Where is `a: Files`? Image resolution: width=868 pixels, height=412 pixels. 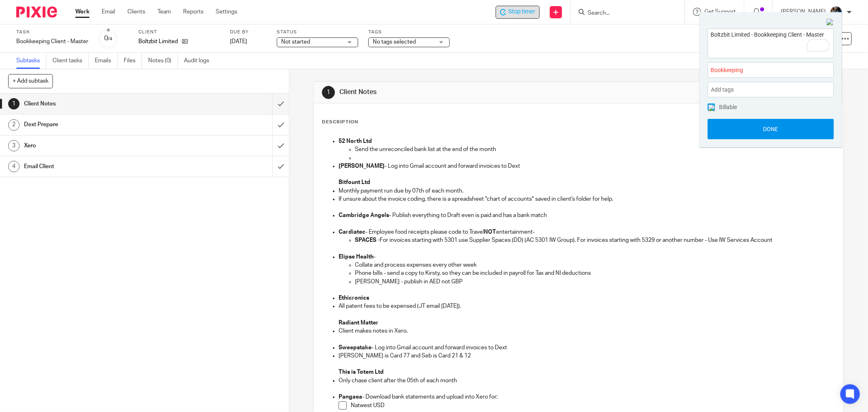
a: Files is located at coordinates (133, 60).